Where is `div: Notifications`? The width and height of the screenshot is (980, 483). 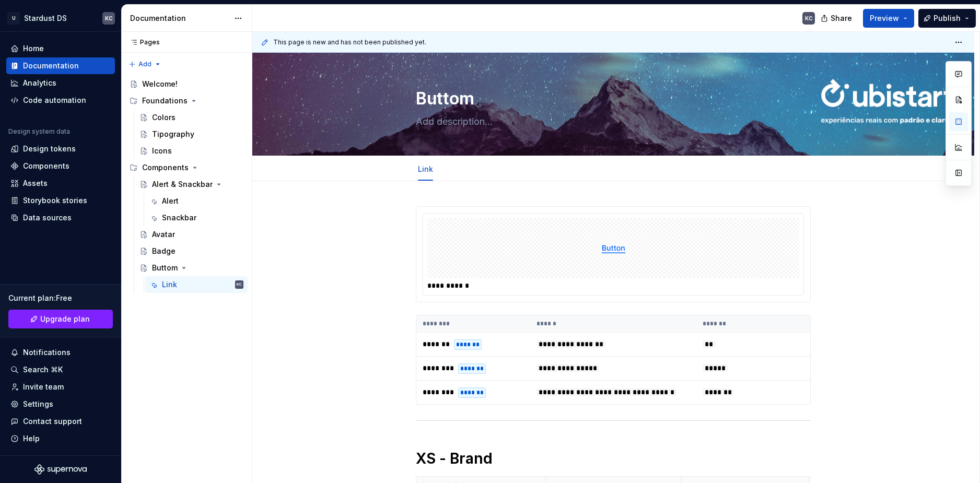 div: Notifications is located at coordinates (46, 353).